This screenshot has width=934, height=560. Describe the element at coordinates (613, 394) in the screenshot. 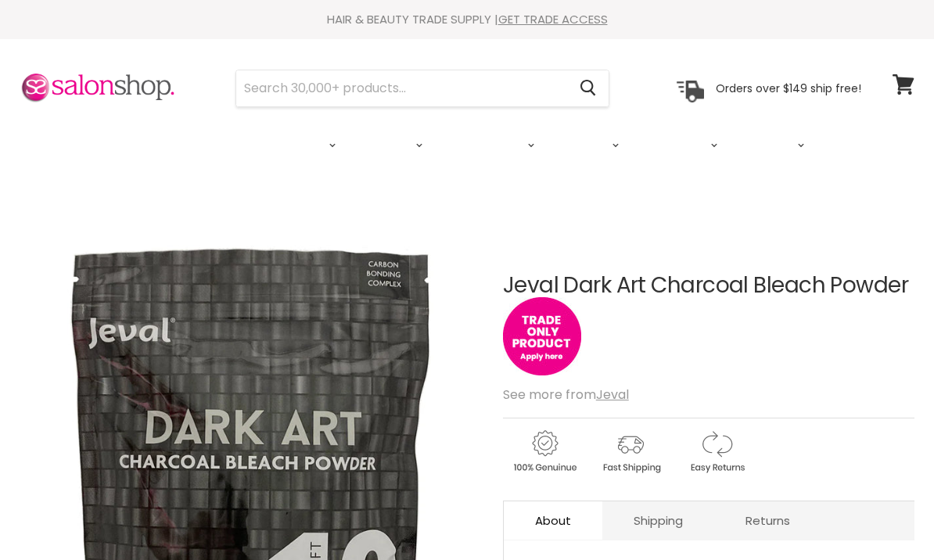

I see `a: Jeval` at that location.